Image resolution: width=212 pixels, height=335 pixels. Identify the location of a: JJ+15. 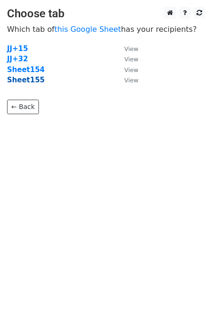
(17, 49).